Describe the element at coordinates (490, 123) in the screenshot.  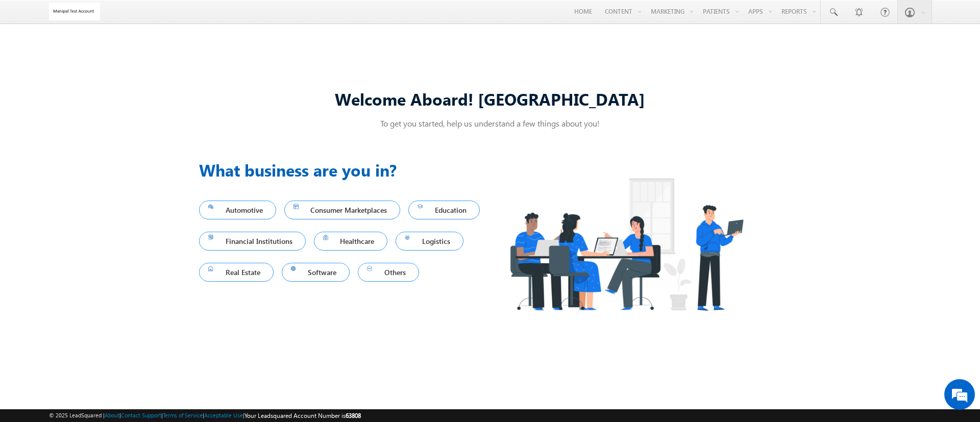
I see `p: To get you started, help us understand a few things about you!` at that location.